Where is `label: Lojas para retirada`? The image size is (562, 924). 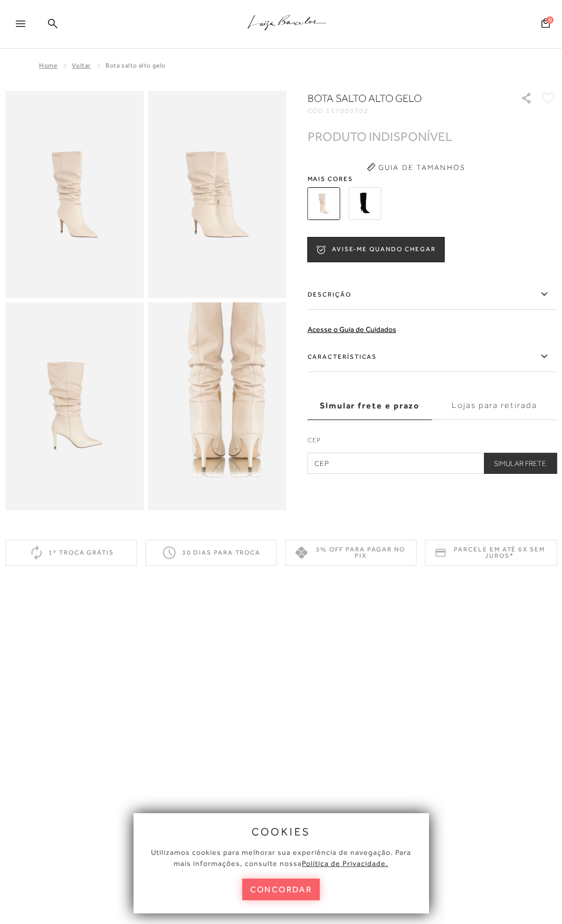 label: Lojas para retirada is located at coordinates (495, 406).